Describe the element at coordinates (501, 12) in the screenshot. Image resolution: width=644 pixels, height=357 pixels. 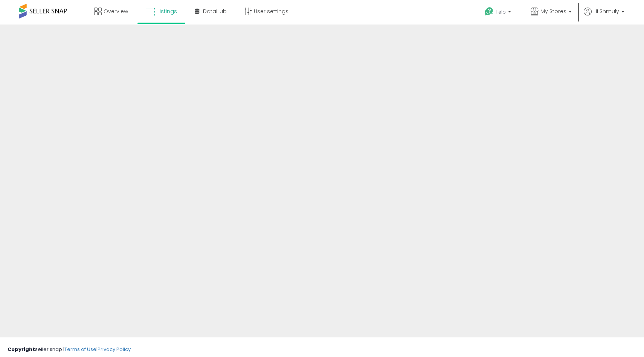
I see `span: Help` at that location.